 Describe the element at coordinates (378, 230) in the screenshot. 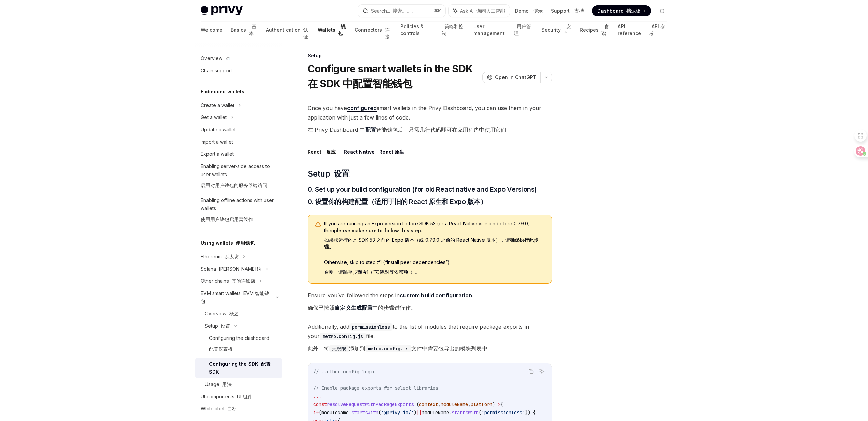

I see `strong: please make sure to follow this step.` at that location.